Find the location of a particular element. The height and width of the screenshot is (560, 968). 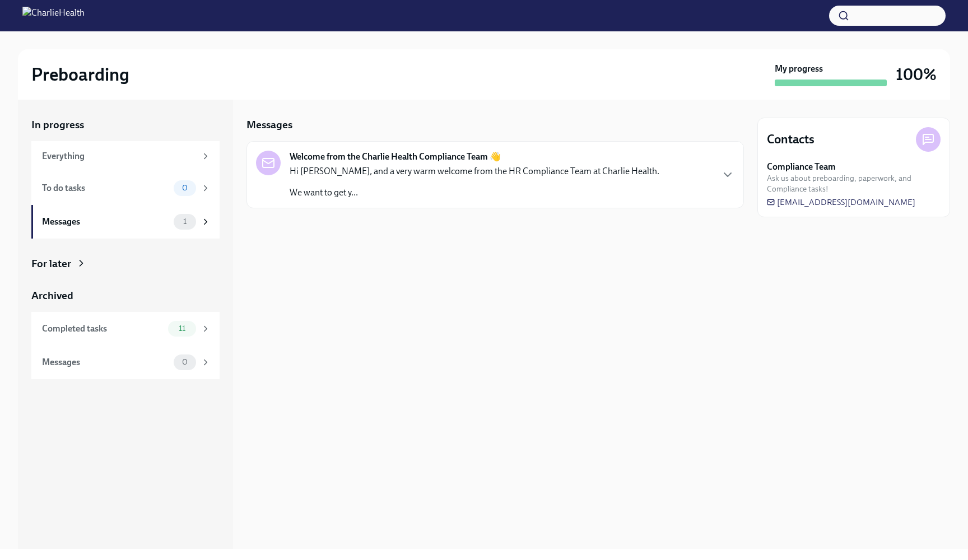

strong: Welcome from the Charlie Health Compliance Team 👋 is located at coordinates (395, 157).